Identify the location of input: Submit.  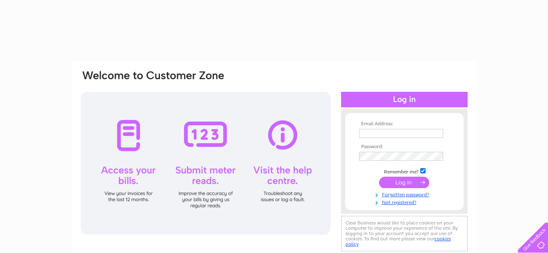
(404, 183).